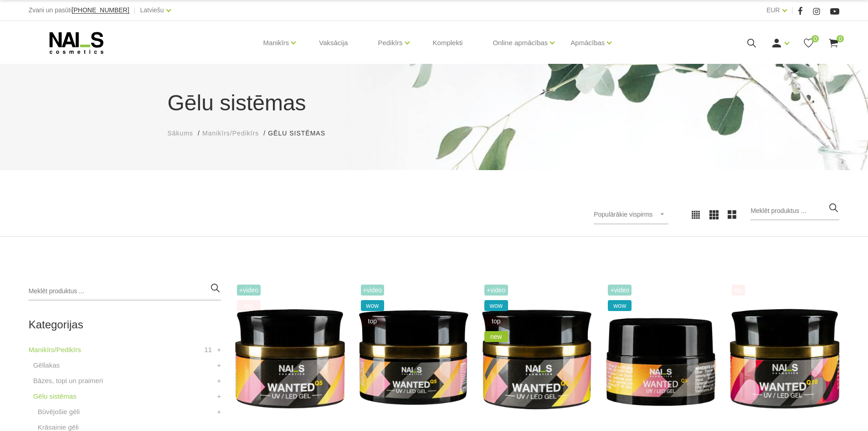  Describe the element at coordinates (54, 396) in the screenshot. I see `a: Gēlu sistēmas` at that location.